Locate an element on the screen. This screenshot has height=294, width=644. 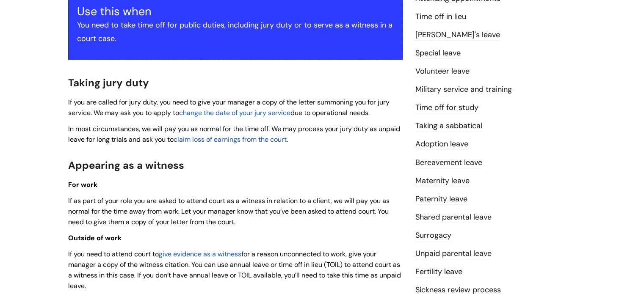
a: Military service and training is located at coordinates (464, 90).